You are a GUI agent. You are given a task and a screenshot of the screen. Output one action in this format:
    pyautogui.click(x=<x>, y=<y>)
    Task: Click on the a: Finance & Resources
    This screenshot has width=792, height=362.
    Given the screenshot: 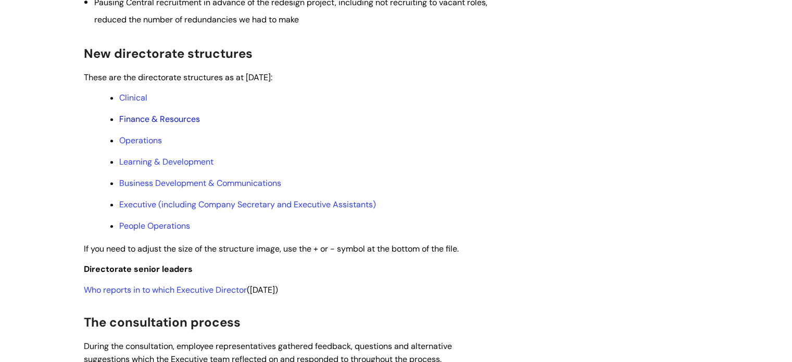 What is the action you would take?
    pyautogui.click(x=159, y=119)
    